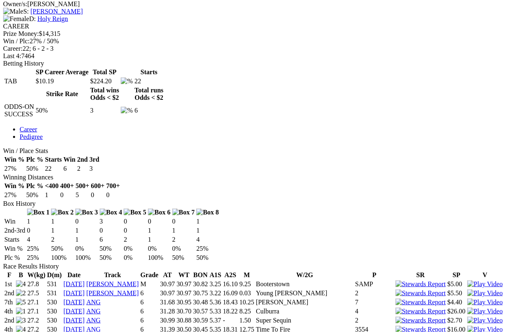 The height and width of the screenshot is (332, 528). I want to click on th: Total runs Odds < $2, so click(149, 94).